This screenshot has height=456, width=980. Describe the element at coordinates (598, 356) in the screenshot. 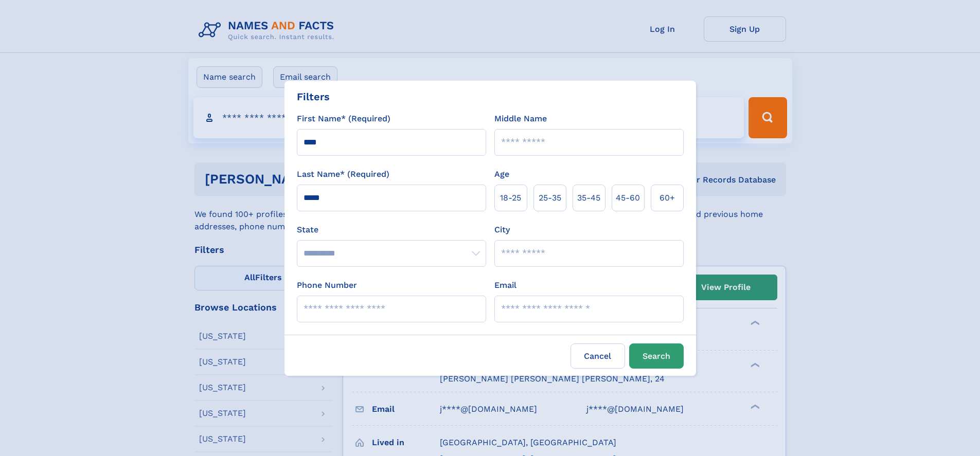

I see `label: Cancel` at that location.